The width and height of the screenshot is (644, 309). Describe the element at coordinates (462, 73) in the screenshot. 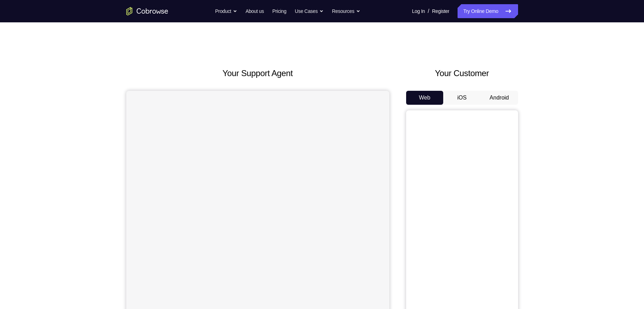

I see `h2: Your Customer` at that location.